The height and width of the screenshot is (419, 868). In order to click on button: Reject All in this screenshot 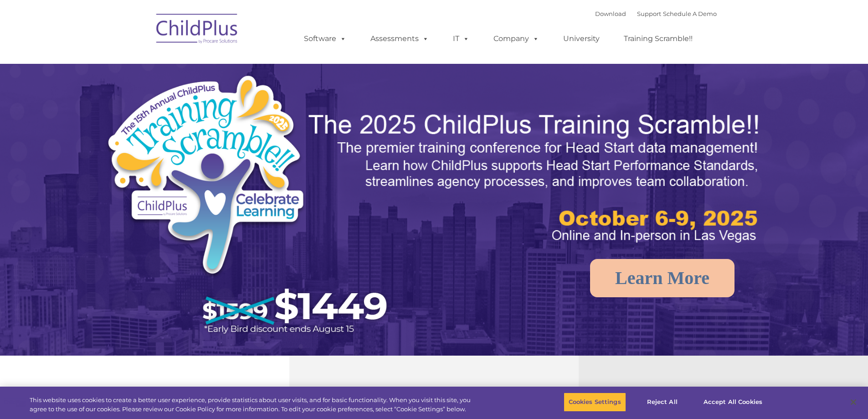, I will do `click(662, 402)`.